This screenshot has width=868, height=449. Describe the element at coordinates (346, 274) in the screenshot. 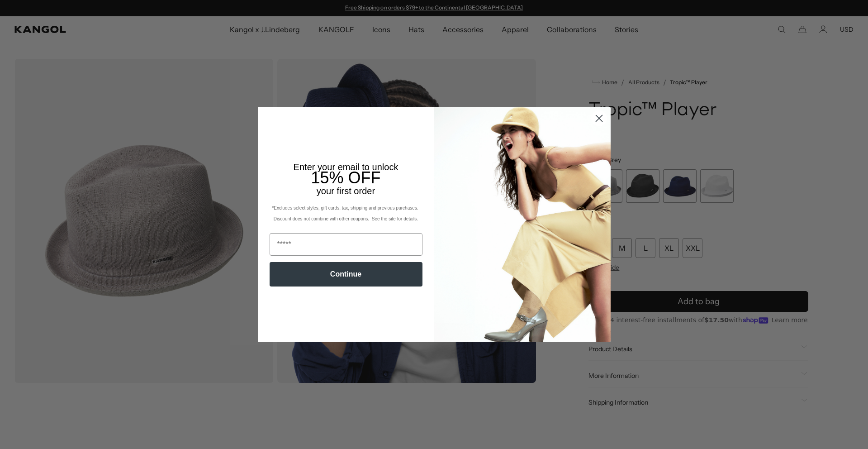

I see `button: Continue` at that location.